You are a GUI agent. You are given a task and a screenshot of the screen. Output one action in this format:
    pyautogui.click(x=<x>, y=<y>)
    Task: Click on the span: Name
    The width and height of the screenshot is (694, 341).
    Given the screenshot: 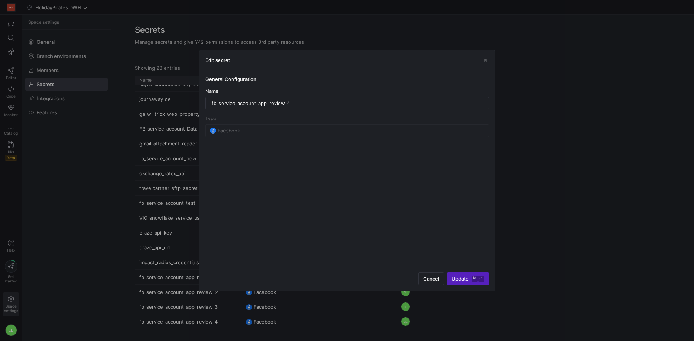 What is the action you would take?
    pyautogui.click(x=212, y=91)
    